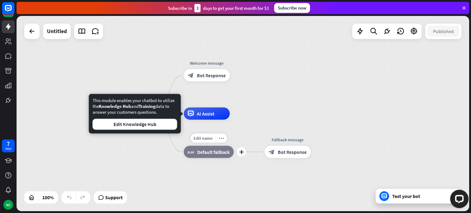  I want to click on a: 7 days, so click(8, 146).